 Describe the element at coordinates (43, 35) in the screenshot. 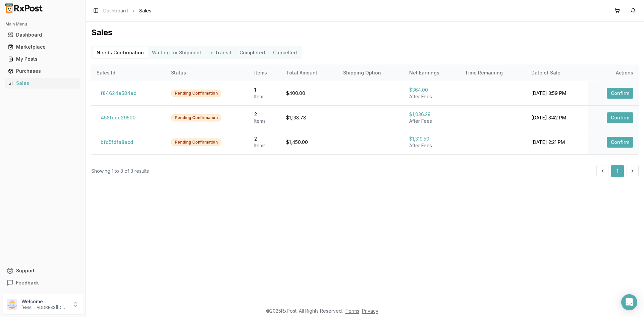

I see `div: Dashboard` at that location.